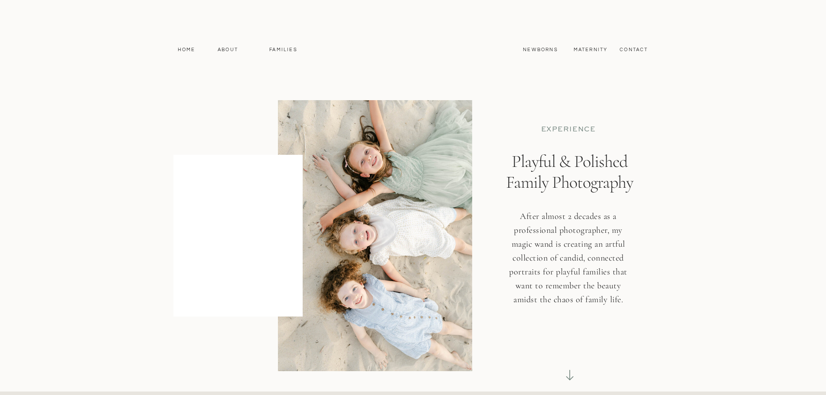 This screenshot has height=395, width=826. Describe the element at coordinates (570, 190) in the screenshot. I see `h1: Playful & Polished Family Photography` at that location.